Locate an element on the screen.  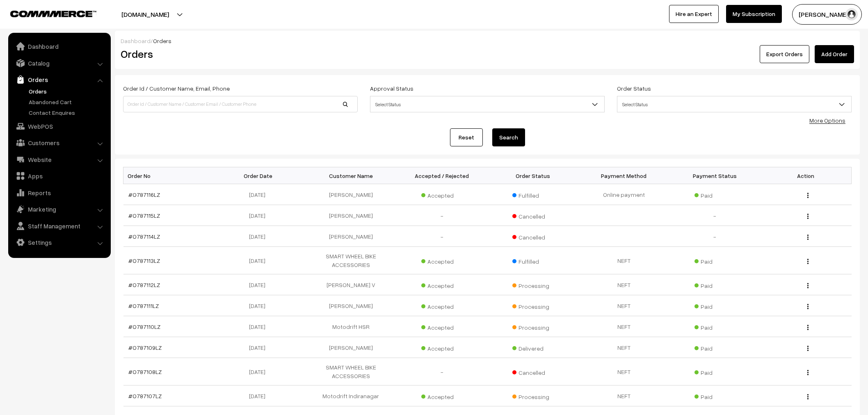
label: Order Status is located at coordinates (634, 88).